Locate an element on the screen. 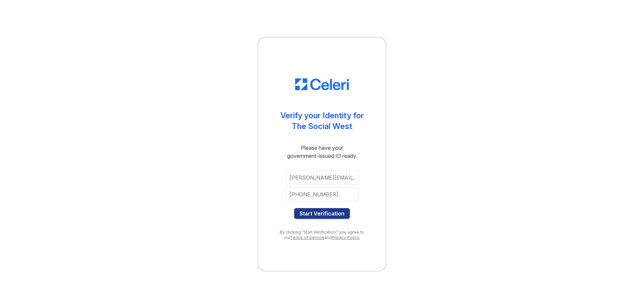  div: By clicking "Start Verification," you agree to our and is located at coordinates (322, 235).